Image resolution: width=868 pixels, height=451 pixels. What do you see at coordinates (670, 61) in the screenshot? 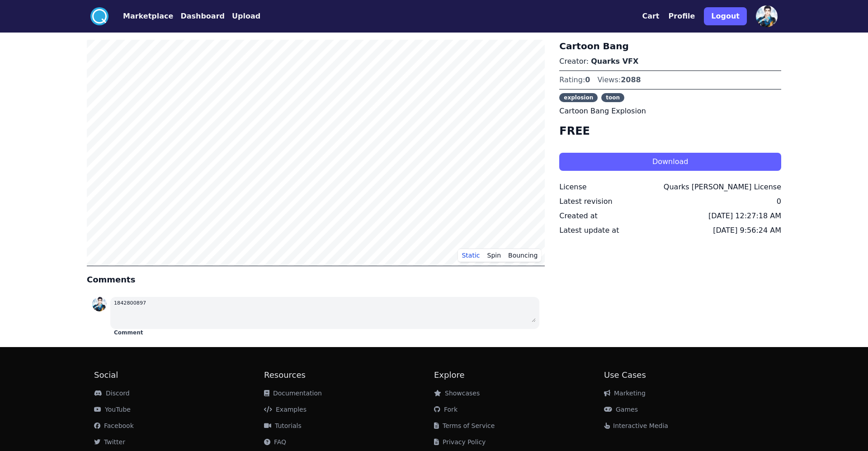
I see `p: Creator:` at bounding box center [670, 61].